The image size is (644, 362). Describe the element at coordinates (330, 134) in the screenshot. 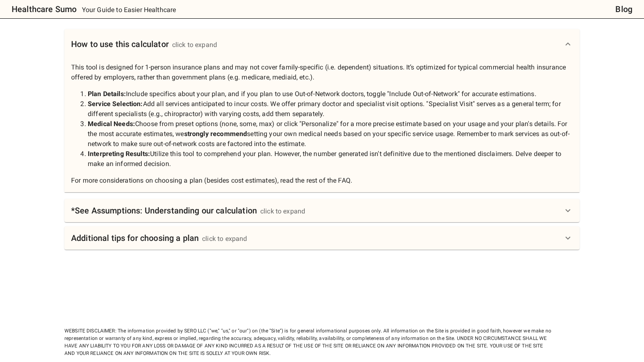

I see `li: Choose from preset options (none, some, max) or click "Personalize" for a more precise estimate b...` at that location.